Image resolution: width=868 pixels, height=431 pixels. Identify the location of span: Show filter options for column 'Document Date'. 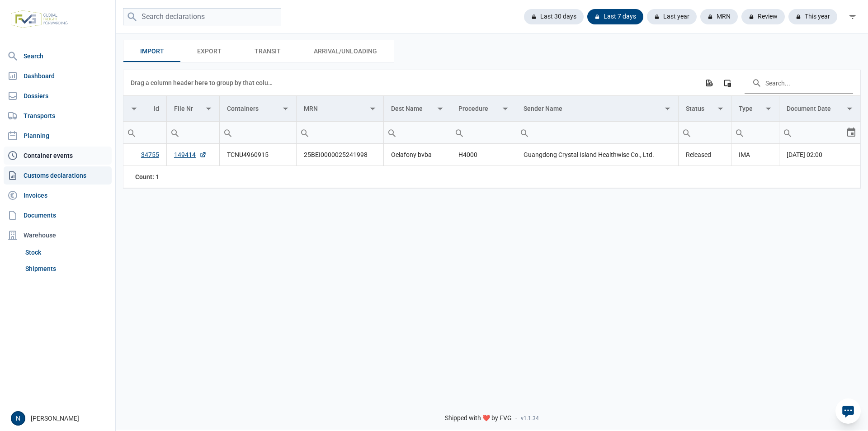
(849, 108).